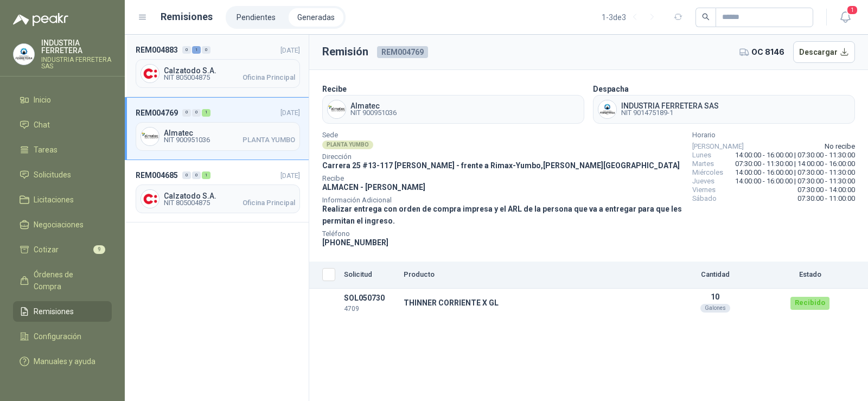 The height and width of the screenshot is (401, 868). What do you see at coordinates (42, 125) in the screenshot?
I see `span: Chat` at bounding box center [42, 125].